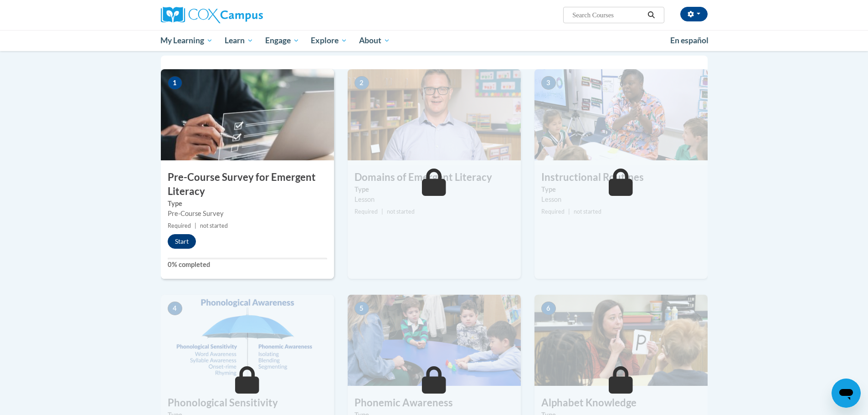 The image size is (868, 415). Describe the element at coordinates (248, 214) in the screenshot. I see `div: Pre-Course Survey` at that location.